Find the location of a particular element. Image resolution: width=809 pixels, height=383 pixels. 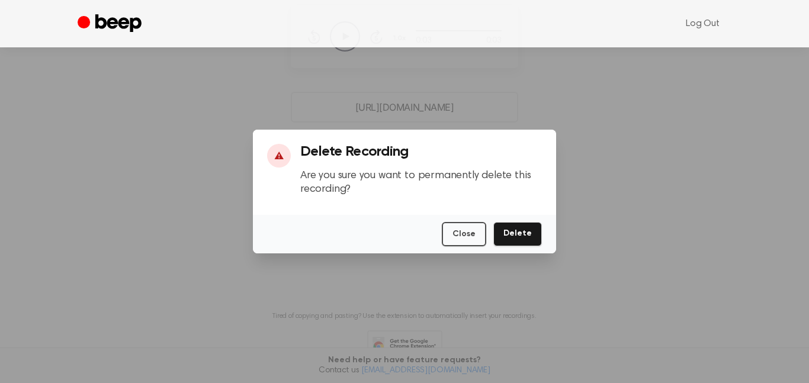

a: Beep is located at coordinates (111, 24).